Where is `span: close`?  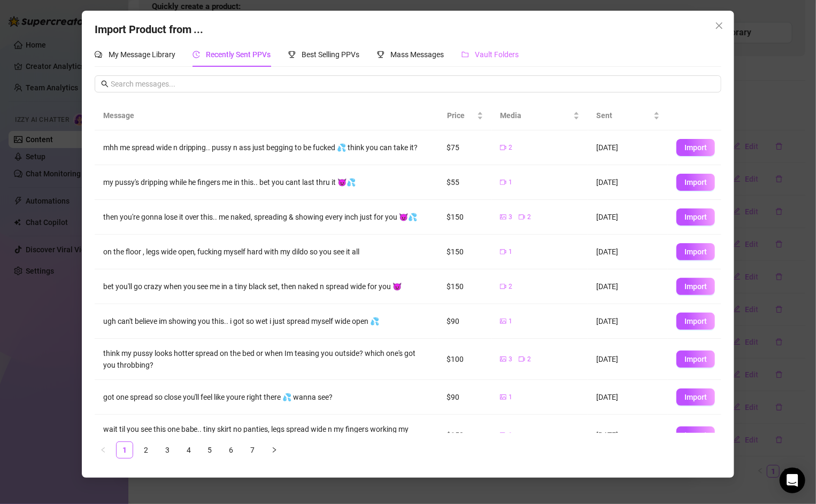
span: close is located at coordinates (719, 26).